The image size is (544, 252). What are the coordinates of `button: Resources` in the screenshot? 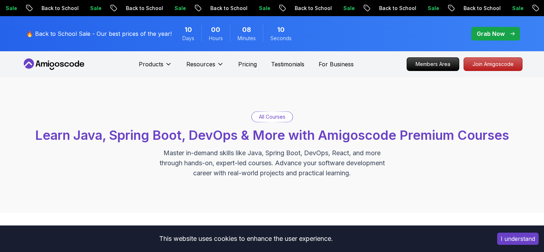 It's located at (205, 67).